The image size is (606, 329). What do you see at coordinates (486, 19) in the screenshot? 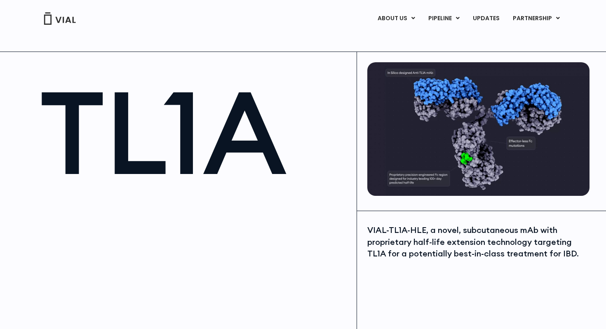
I see `a: UPDATES` at bounding box center [486, 19].